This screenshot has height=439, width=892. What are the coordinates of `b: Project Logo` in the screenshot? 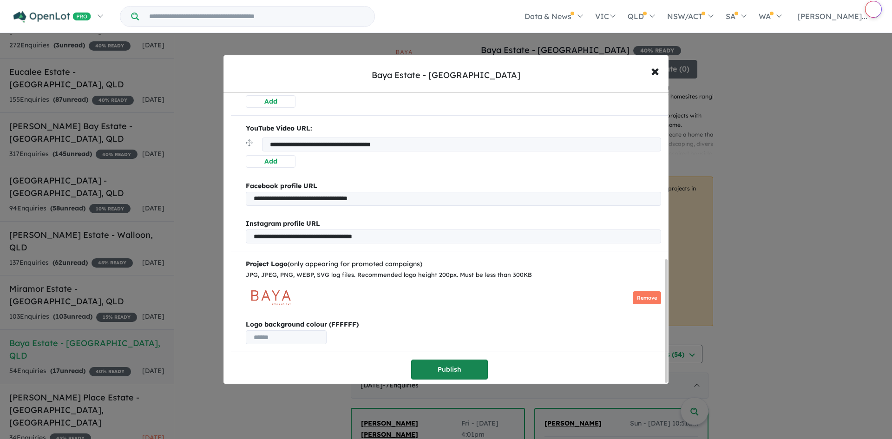 It's located at (267, 264).